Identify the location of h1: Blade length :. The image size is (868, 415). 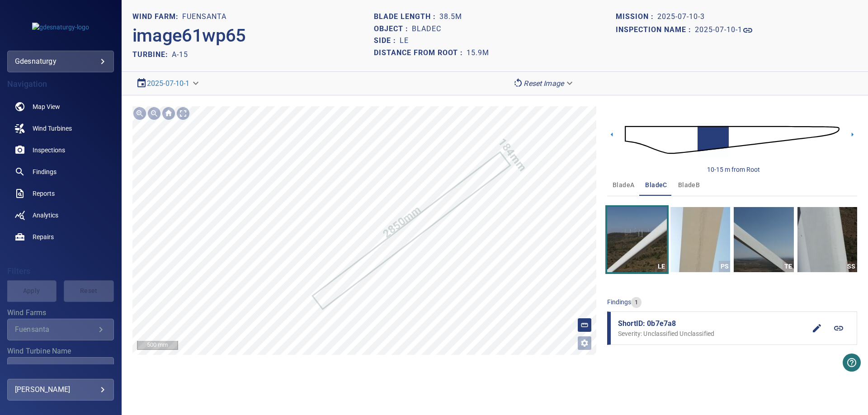
(406, 17).